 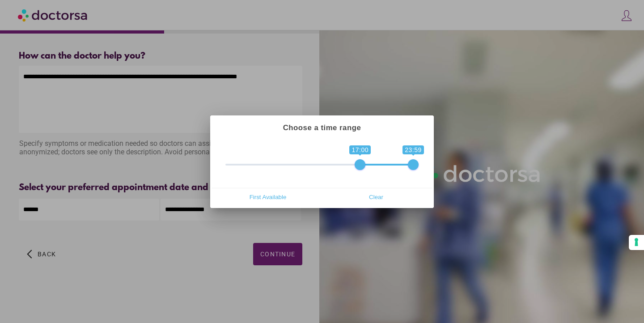 I want to click on span: 23:59, so click(x=413, y=150).